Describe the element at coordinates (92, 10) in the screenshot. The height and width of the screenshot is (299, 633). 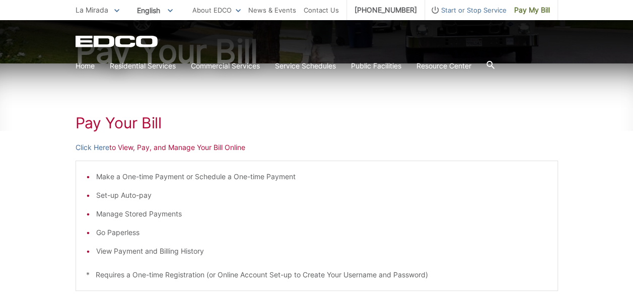
I see `span: La Mirada` at that location.